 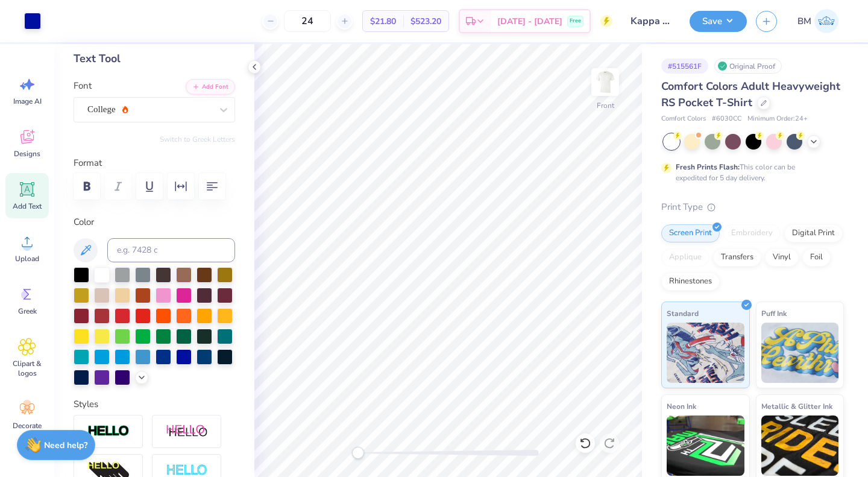 What do you see at coordinates (800, 446) in the screenshot?
I see `img: Metallic & Glitter Ink` at bounding box center [800, 446].